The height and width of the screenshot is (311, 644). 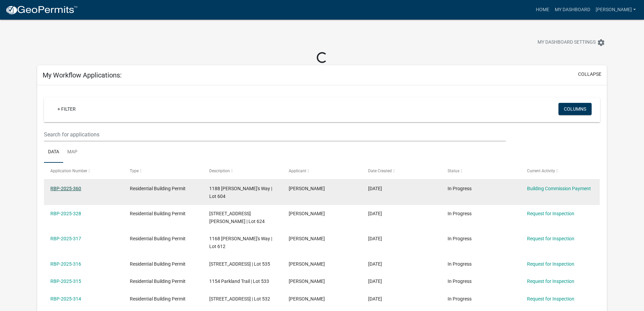 I want to click on span: Status, so click(x=453, y=171).